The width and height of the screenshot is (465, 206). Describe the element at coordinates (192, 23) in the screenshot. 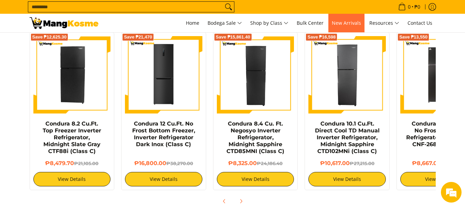

I see `span: Home` at that location.